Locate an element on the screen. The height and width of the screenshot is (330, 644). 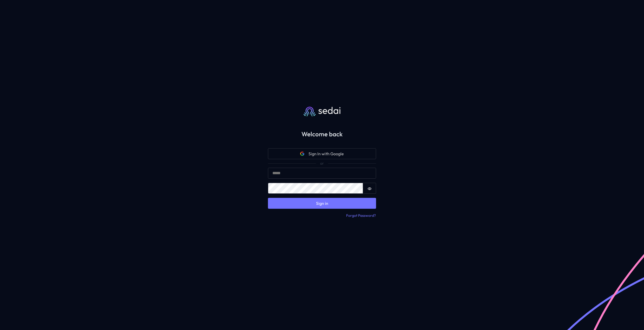
span: Sign In with Google is located at coordinates (326, 154).